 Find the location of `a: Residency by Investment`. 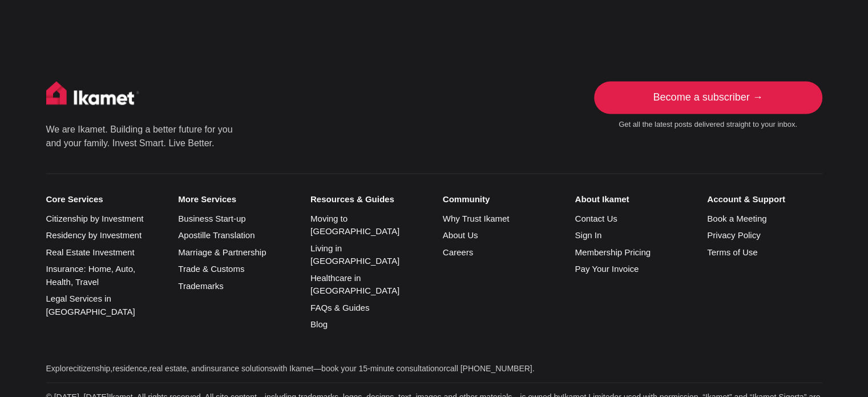

a: Residency by Investment is located at coordinates (94, 234).